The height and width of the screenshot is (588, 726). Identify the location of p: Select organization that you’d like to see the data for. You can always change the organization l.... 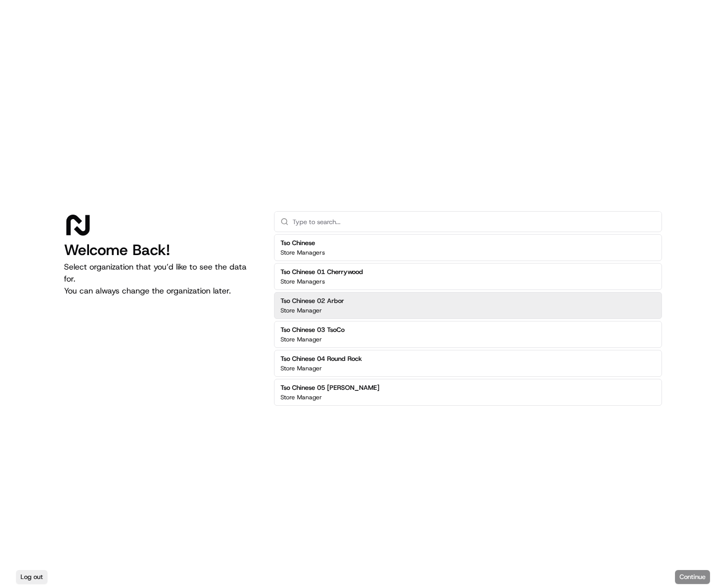
(161, 279).